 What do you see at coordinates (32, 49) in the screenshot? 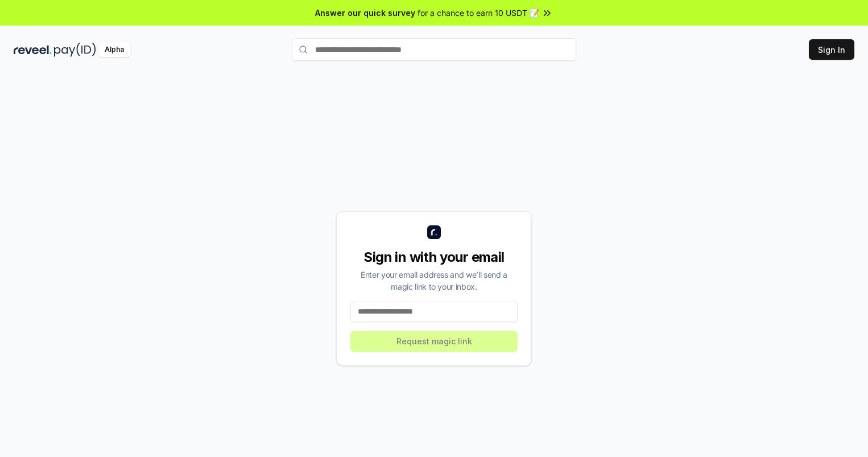
I see `img: reveel_dark` at bounding box center [32, 49].